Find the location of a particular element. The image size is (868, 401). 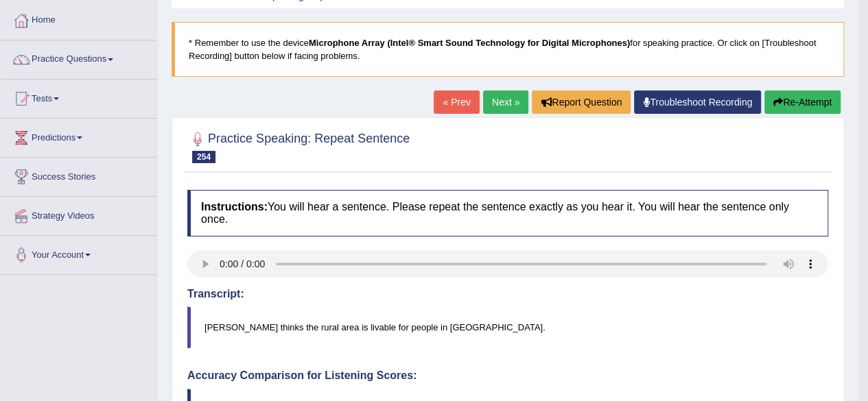

button: Re-Attempt is located at coordinates (802, 102).